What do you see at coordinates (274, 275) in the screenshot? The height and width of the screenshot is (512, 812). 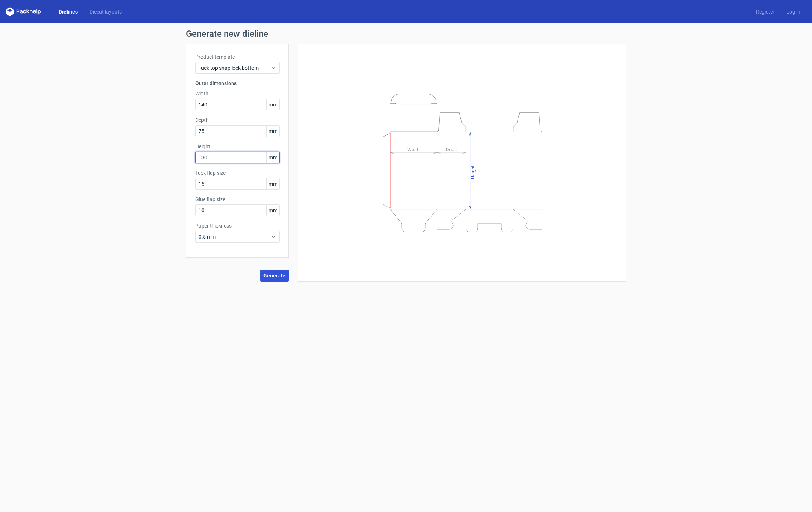 I see `button: Generate` at bounding box center [274, 275].